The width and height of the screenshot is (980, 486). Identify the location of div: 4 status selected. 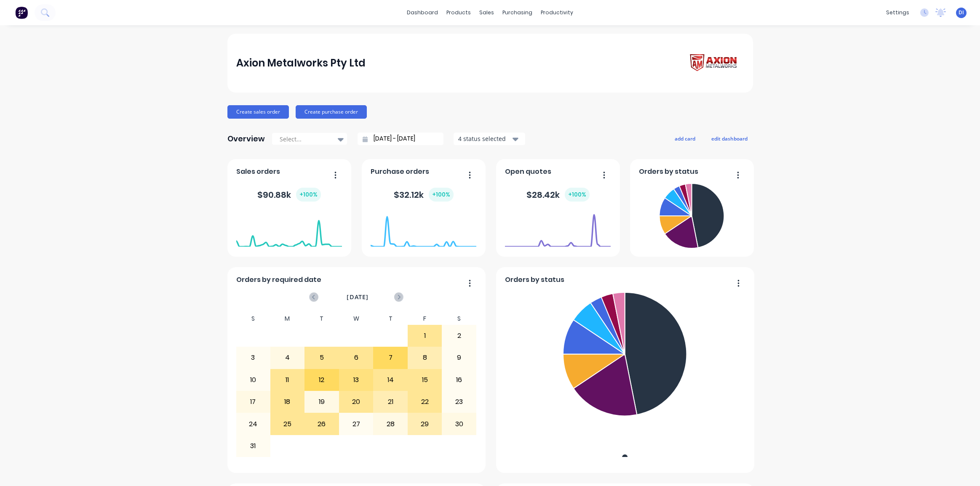
(484, 138).